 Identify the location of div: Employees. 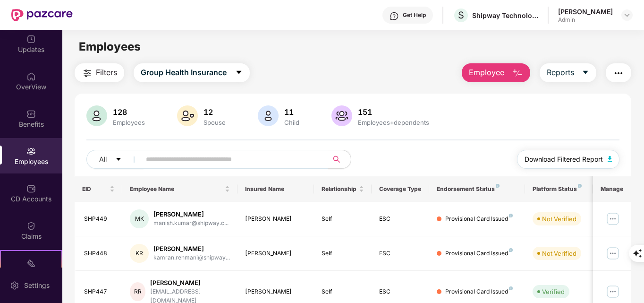
(129, 123).